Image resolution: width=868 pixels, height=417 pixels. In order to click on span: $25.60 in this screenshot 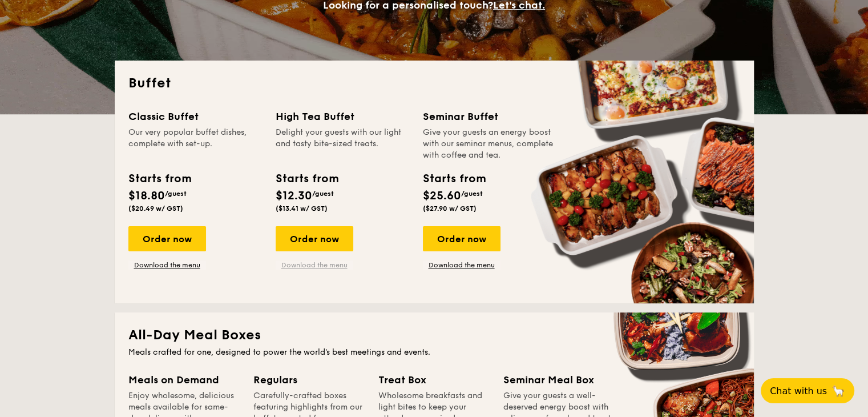, I will do `click(442, 196)`.